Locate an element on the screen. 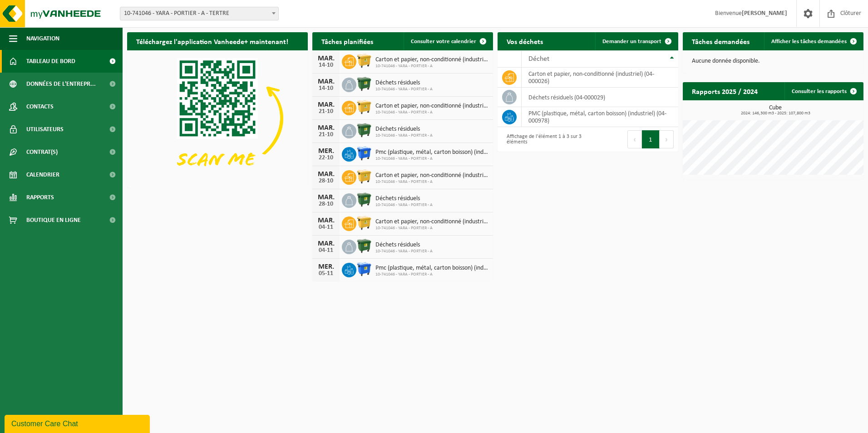  h2: Tâches demandées is located at coordinates (720, 41).